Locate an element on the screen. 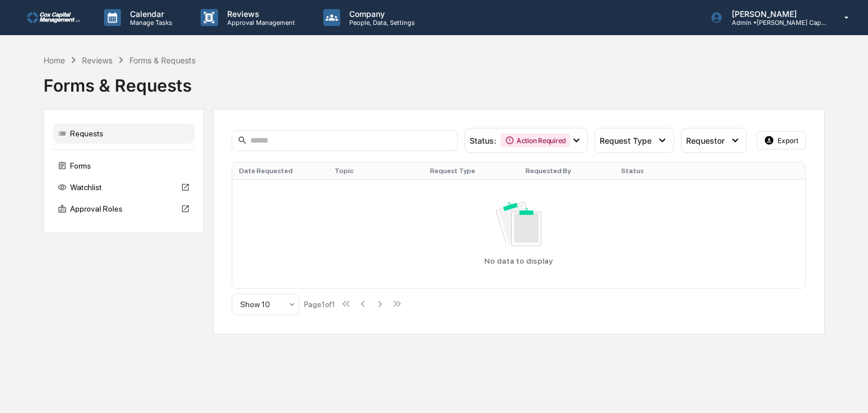 The image size is (868, 413). div: Approval Roles is located at coordinates (124, 209).